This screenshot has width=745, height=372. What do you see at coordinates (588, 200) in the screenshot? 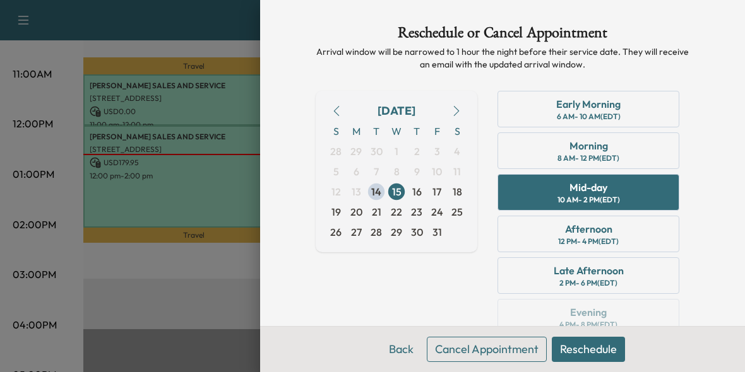
I see `div: 10 AM - 2 PM (EDT)` at bounding box center [588, 200].